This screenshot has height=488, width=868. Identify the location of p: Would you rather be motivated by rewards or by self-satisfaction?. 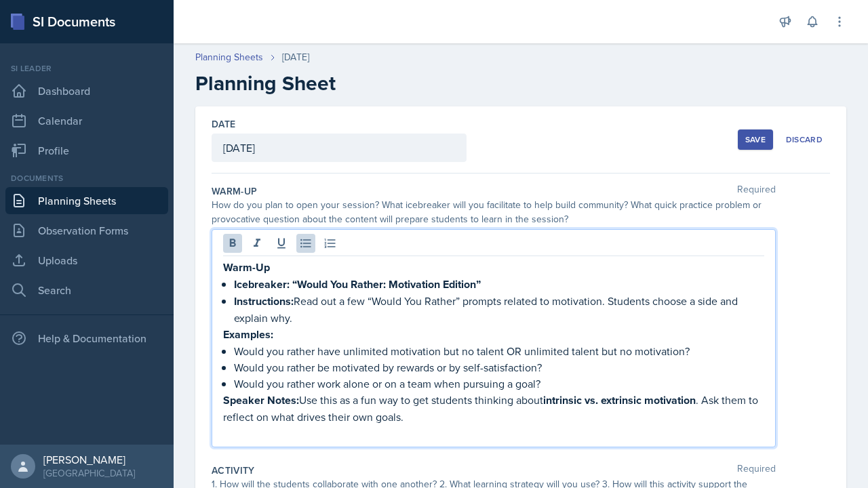
(499, 367).